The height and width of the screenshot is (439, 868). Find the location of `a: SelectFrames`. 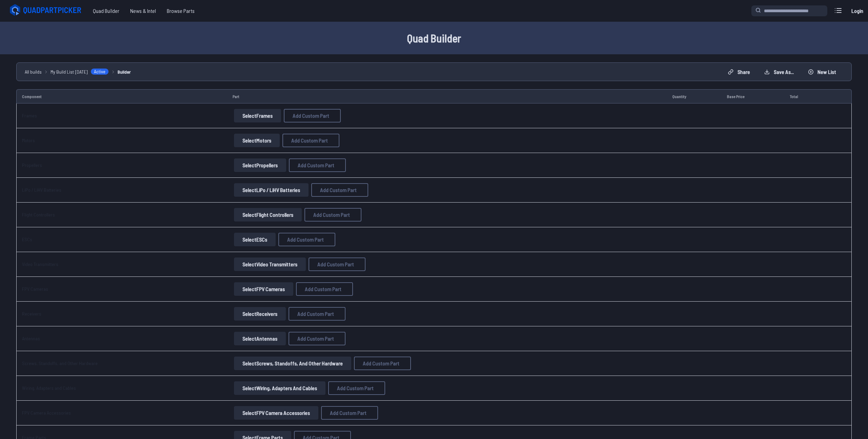

a: SelectFrames is located at coordinates (257, 115).